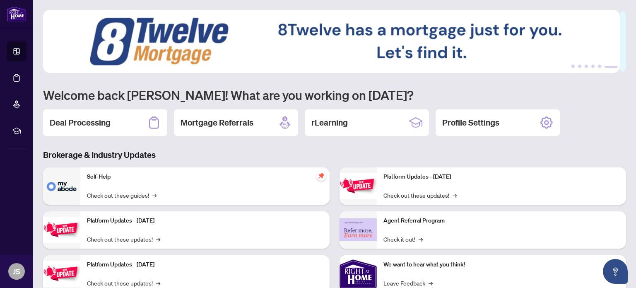 The height and width of the screenshot is (288, 636). I want to click on a: Check out these guides!→, so click(122, 195).